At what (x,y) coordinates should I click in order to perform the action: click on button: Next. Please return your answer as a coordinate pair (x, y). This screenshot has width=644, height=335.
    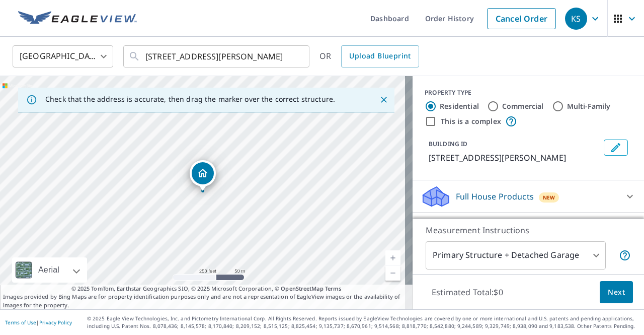
    Looking at the image, I should click on (617, 292).